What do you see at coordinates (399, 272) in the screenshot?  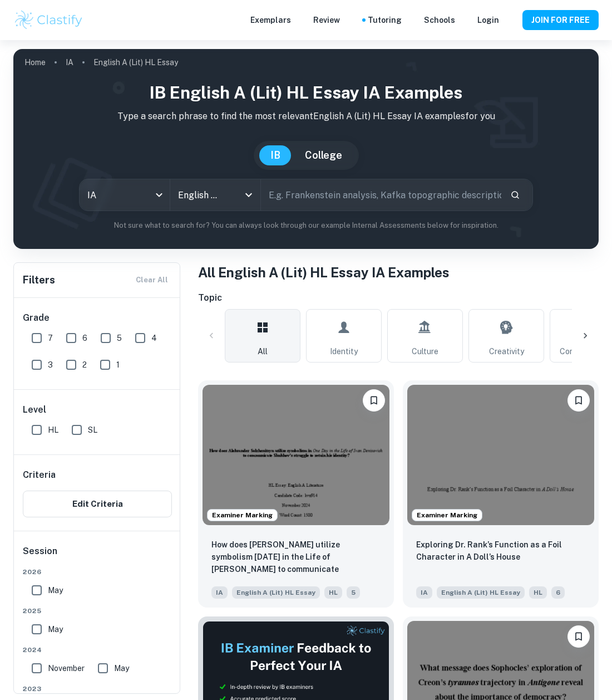 I see `h1: All English A (Lit) HL Essay IA Examples` at bounding box center [399, 272].